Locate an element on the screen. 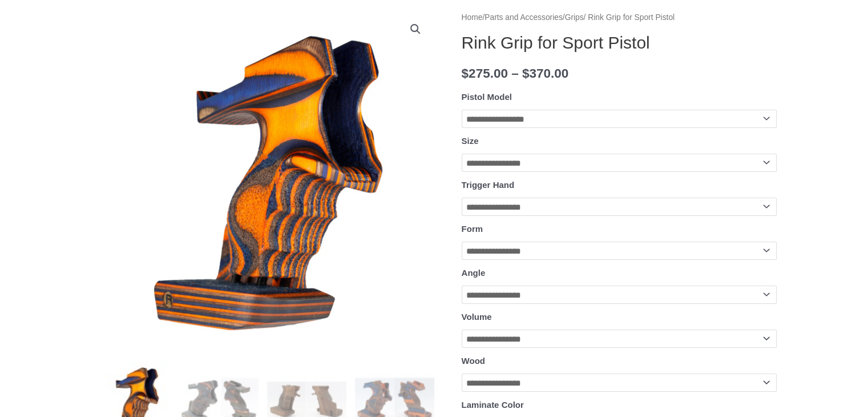 Image resolution: width=868 pixels, height=417 pixels. bdi: 370.00 is located at coordinates (545, 73).